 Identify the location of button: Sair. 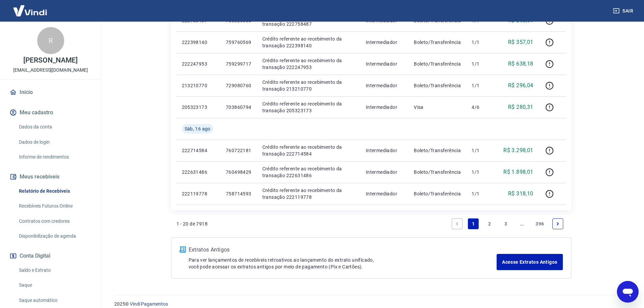
(624, 11).